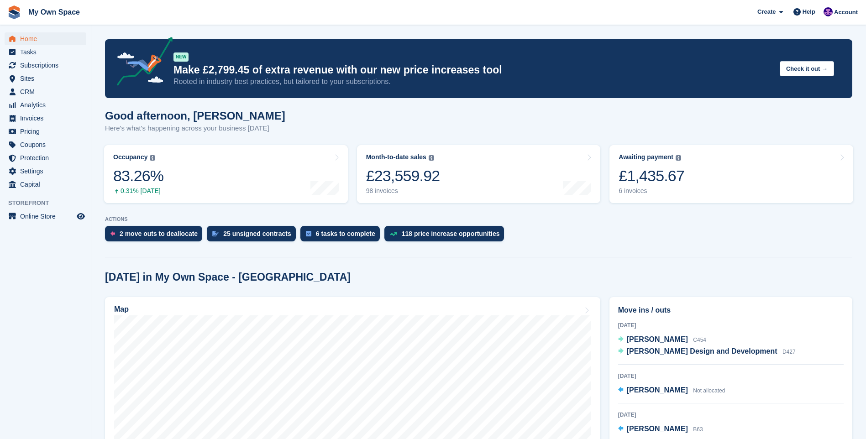 The height and width of the screenshot is (439, 866). I want to click on span: CRM, so click(47, 92).